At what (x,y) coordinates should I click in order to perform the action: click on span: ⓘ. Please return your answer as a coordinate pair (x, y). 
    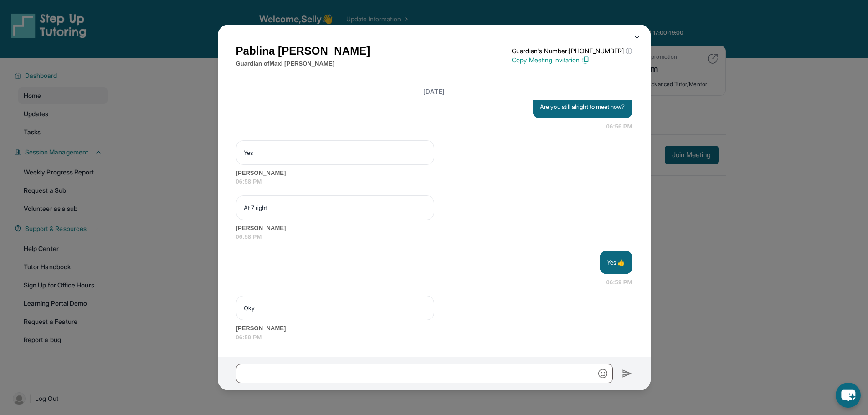
    Looking at the image, I should click on (629, 51).